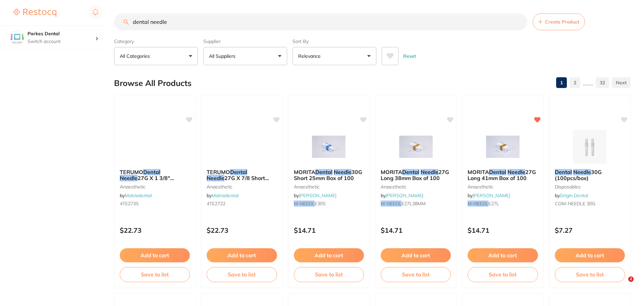  I want to click on a: Team, so click(33, 208).